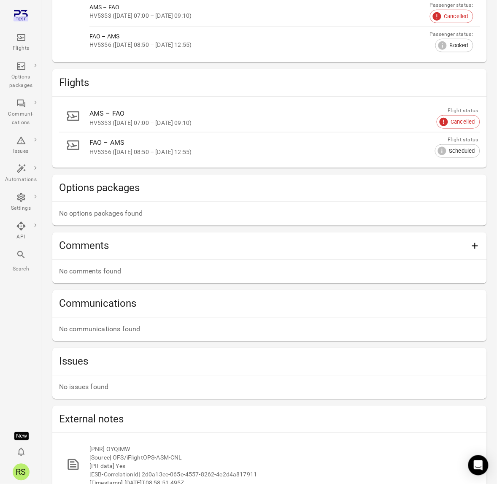 Image resolution: width=497 pixels, height=484 pixels. I want to click on button: Add comment, so click(475, 246).